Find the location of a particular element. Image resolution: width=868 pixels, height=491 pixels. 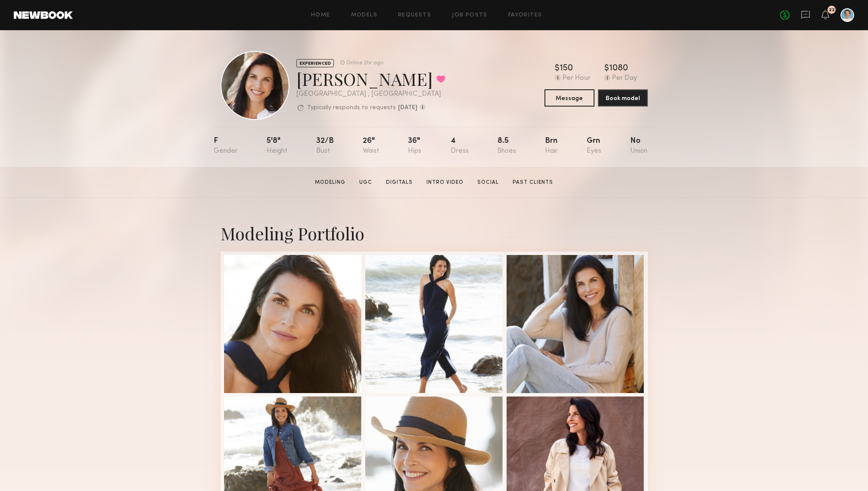

a: UGC is located at coordinates (366, 183).